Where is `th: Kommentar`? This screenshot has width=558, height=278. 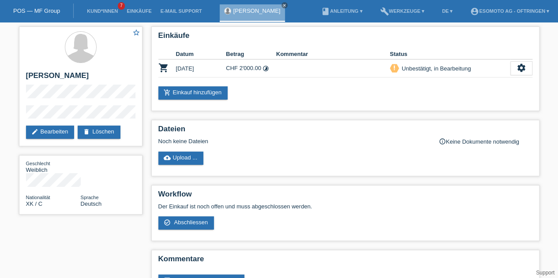 th: Kommentar is located at coordinates (333, 54).